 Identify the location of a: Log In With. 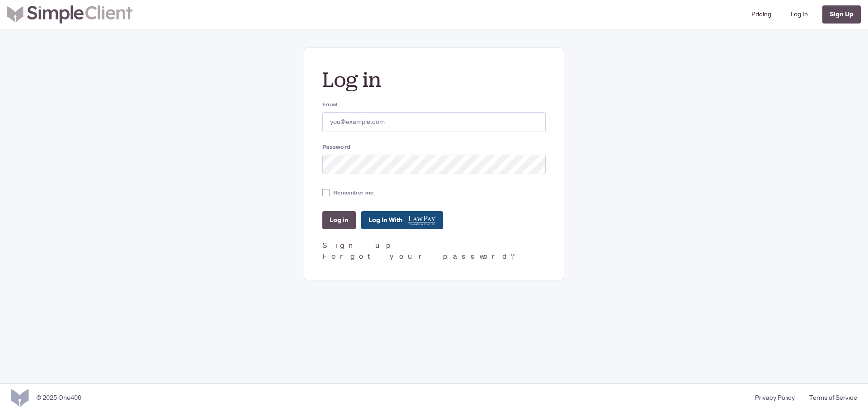
(402, 220).